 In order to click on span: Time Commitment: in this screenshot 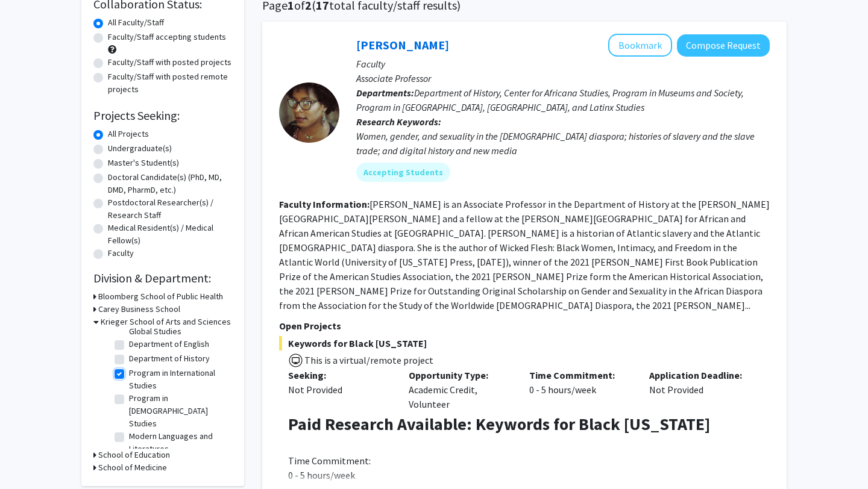, I will do `click(329, 461)`.